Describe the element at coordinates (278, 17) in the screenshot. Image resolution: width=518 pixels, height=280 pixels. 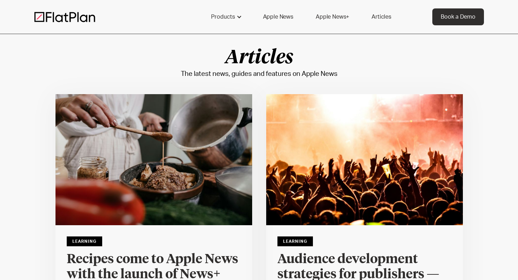
I see `a: Apple News` at that location.